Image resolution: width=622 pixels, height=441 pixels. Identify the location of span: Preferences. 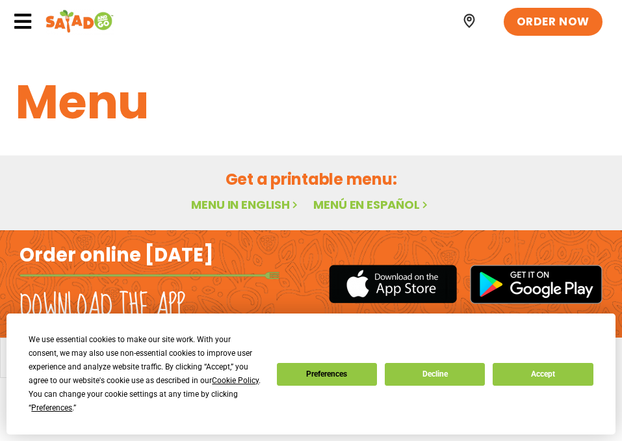
(51, 408).